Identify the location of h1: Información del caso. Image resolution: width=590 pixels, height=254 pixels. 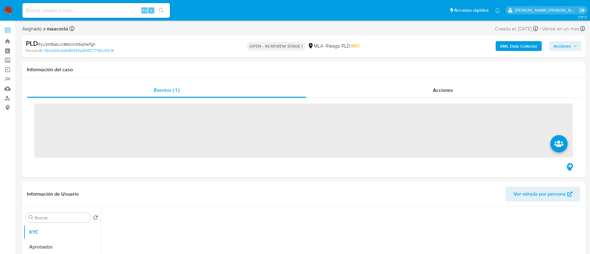
(304, 70).